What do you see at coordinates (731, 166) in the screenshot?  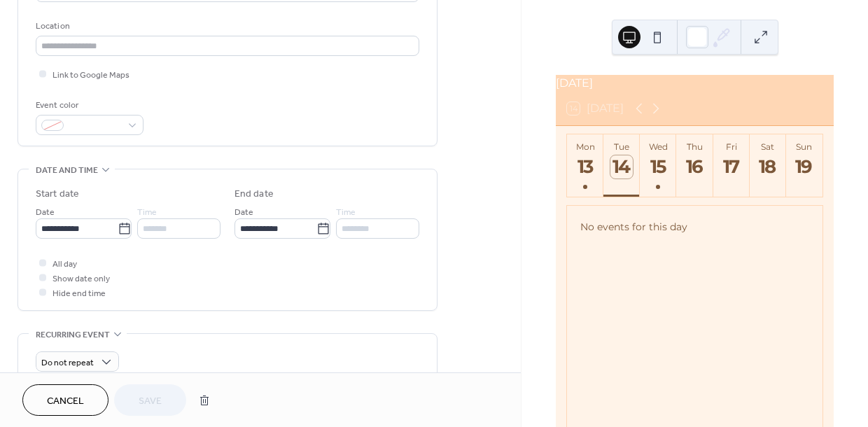 I see `div: 17` at bounding box center [731, 166].